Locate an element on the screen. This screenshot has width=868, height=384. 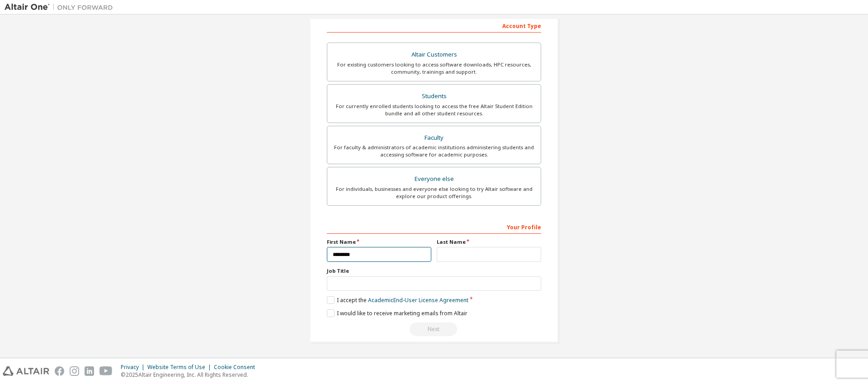
div: For faculty & administrators of academic institutions administering students and accessing softwa... is located at coordinates (434, 151).